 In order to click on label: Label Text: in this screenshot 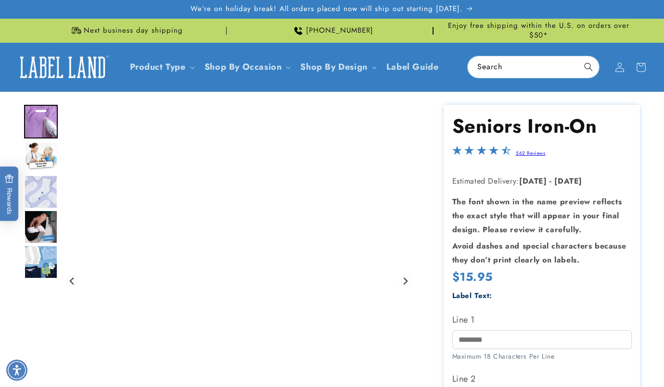, I will do `click(472, 296)`.